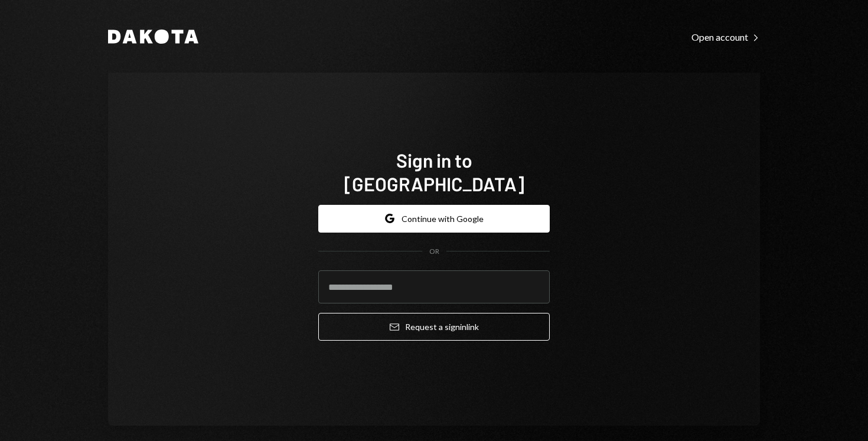  What do you see at coordinates (434, 327) in the screenshot?
I see `button: Request a signinlink` at bounding box center [434, 327].